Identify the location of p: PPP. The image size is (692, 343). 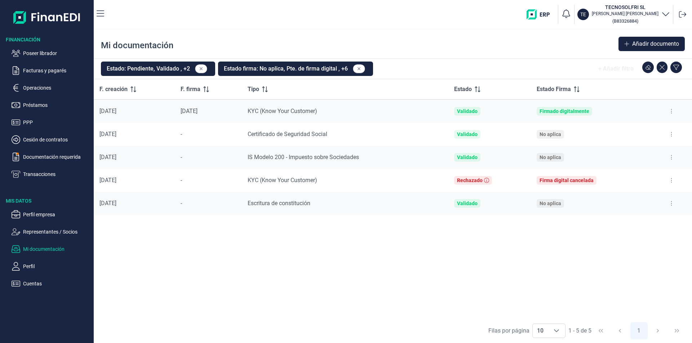
(57, 122).